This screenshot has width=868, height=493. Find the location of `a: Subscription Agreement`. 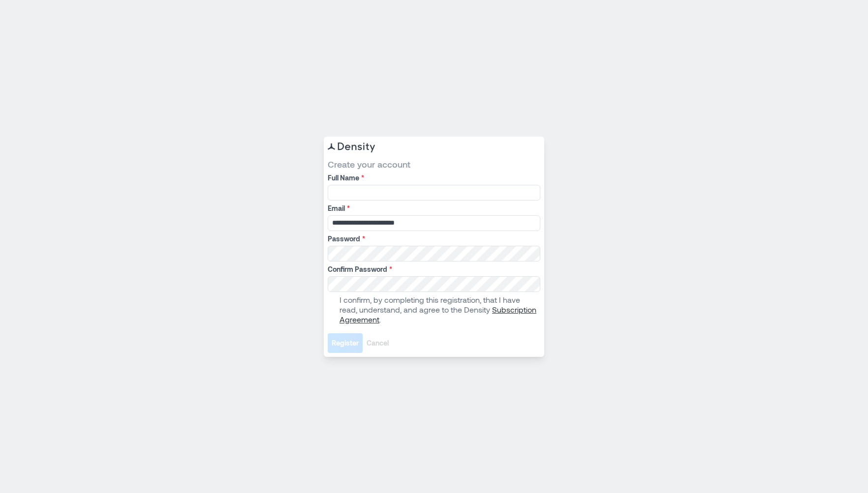

a: Subscription Agreement is located at coordinates (438, 315).